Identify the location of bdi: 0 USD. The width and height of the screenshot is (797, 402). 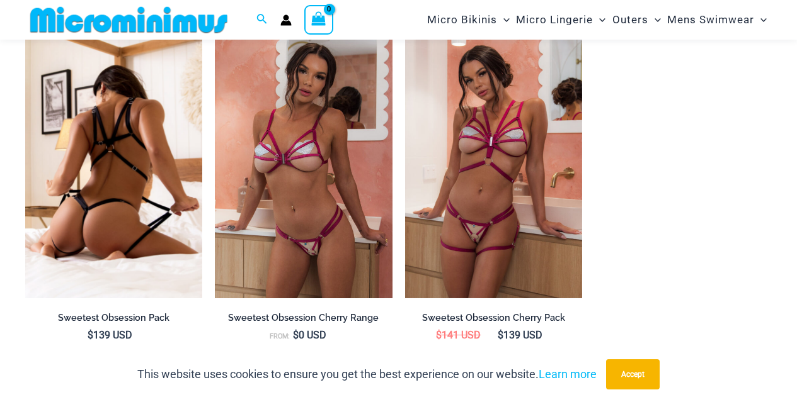
(309, 335).